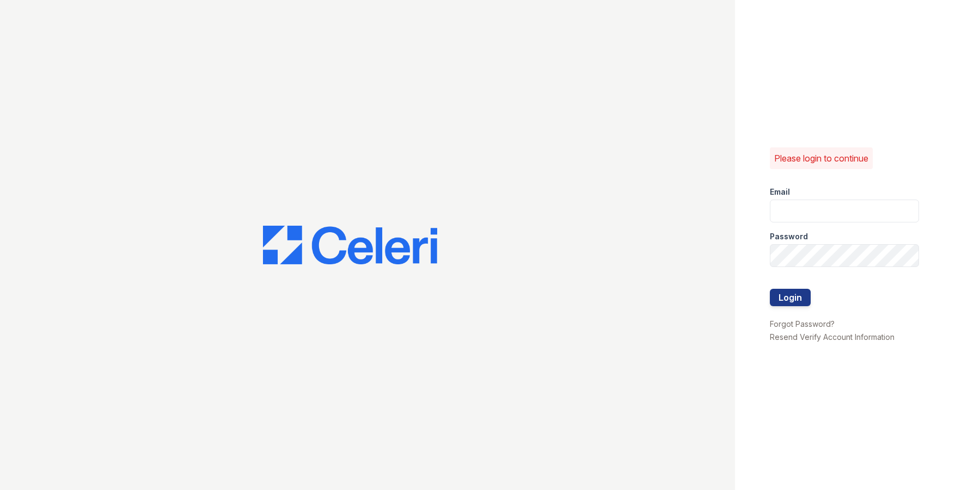 The image size is (980, 490). I want to click on p: Please login to continue, so click(821, 158).